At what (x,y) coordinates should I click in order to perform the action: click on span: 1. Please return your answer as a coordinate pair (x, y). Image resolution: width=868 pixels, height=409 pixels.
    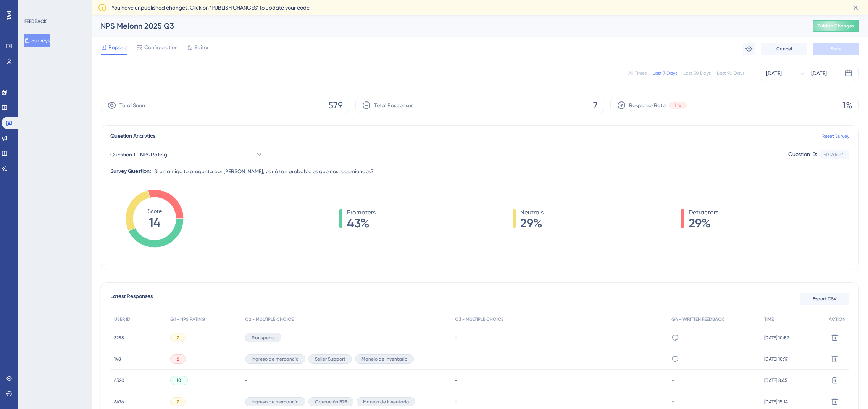
    Looking at the image, I should click on (675, 106).